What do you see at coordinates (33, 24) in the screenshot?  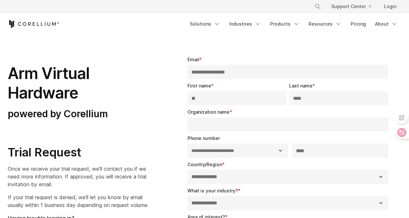 I see `a: Corellium Home` at bounding box center [33, 24].